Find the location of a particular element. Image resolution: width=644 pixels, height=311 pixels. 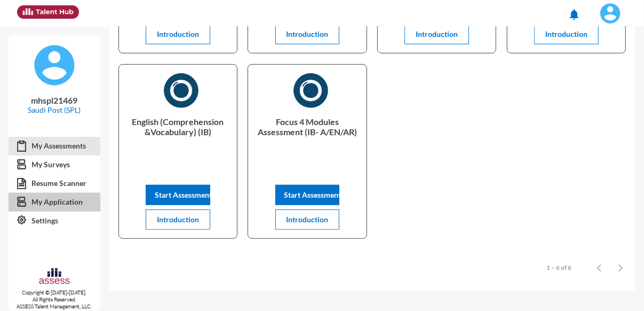

p: mhspl21469 is located at coordinates (54, 100).